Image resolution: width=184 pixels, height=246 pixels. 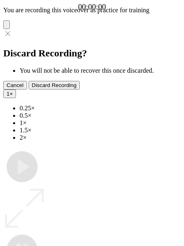 What do you see at coordinates (92, 10) in the screenshot?
I see `p: You are recording this voiceover as practice for training` at bounding box center [92, 10].